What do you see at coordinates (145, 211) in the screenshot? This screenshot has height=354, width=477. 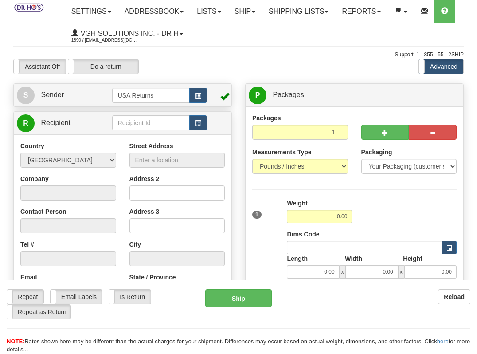 I see `label: Address 3` at bounding box center [145, 211].